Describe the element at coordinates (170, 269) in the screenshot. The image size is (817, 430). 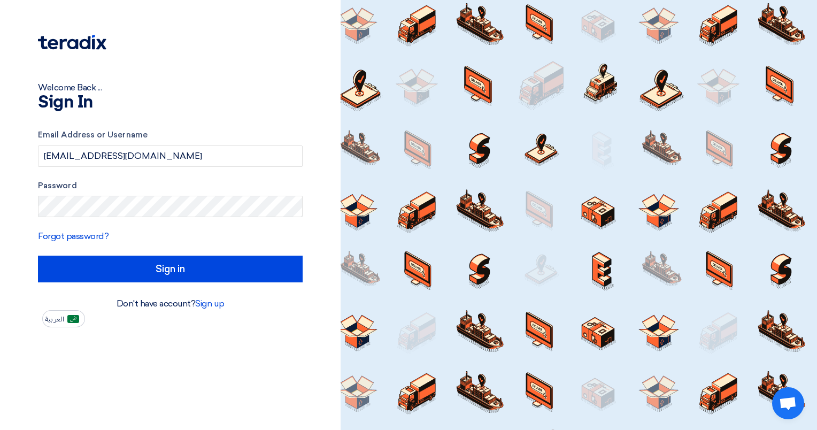
I see `input: Sign in` at that location.